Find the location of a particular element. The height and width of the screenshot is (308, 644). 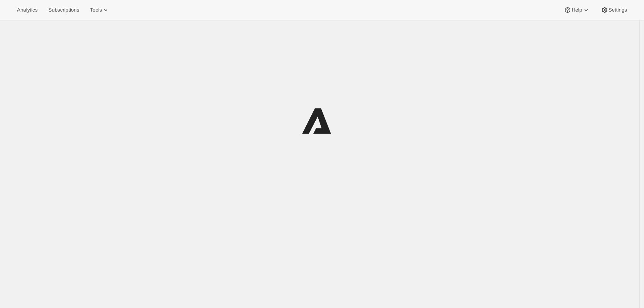

button: Analytics is located at coordinates (27, 10).